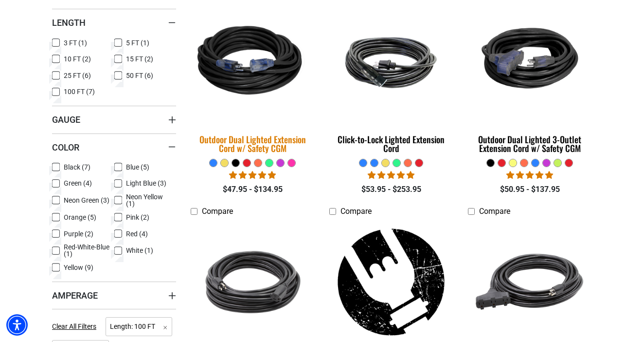  What do you see at coordinates (149, 200) in the screenshot?
I see `span: Neon Yellow (1)` at bounding box center [149, 200].